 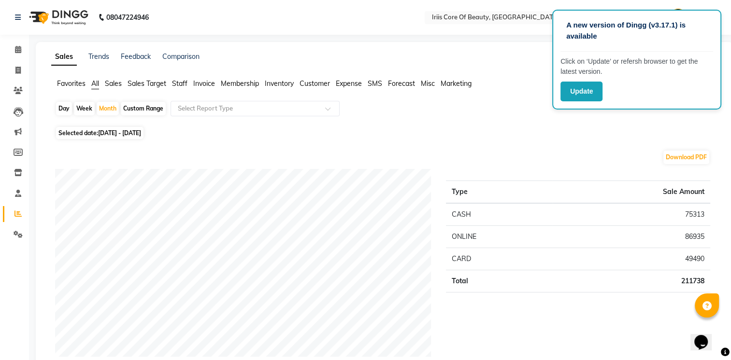 I want to click on td: 211738, so click(x=631, y=282).